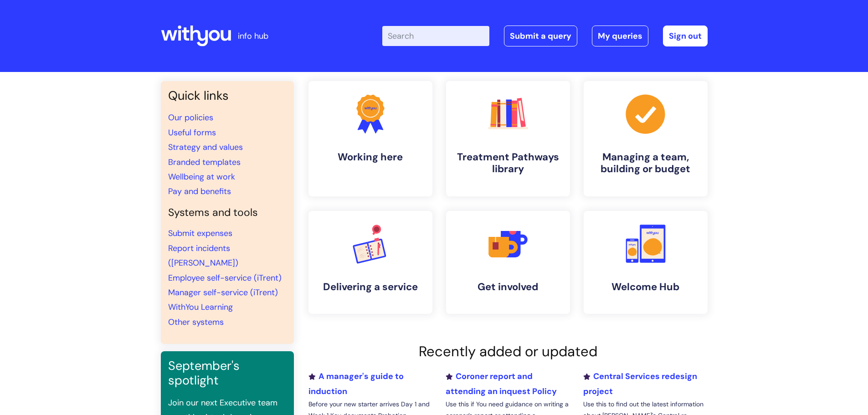 This screenshot has width=868, height=415. Describe the element at coordinates (508, 163) in the screenshot. I see `h4: Treatment Pathways library` at that location.